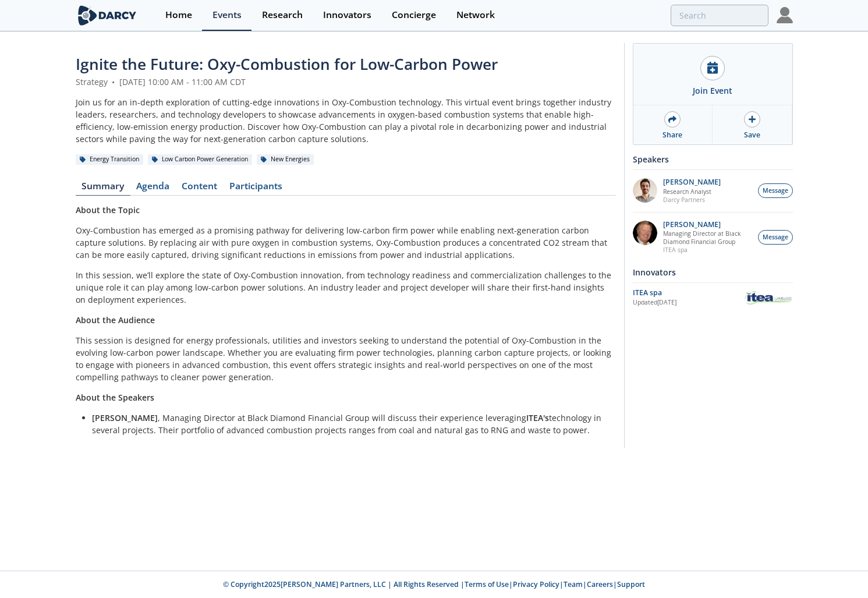 The image size is (868, 598). What do you see at coordinates (227, 15) in the screenshot?
I see `div: Events` at bounding box center [227, 15].